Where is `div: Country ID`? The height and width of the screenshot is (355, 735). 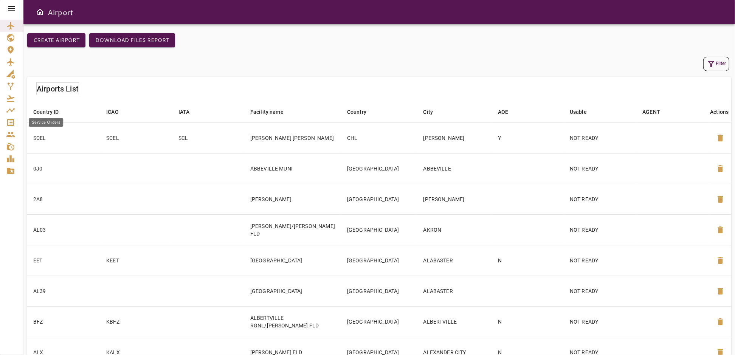
div: Country ID is located at coordinates (46, 112).